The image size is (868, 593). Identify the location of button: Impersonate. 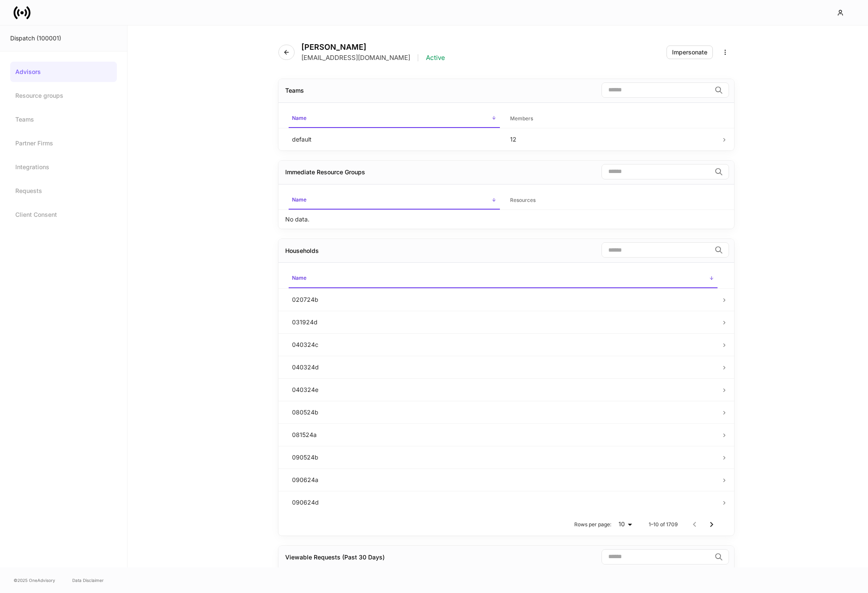
(689, 52).